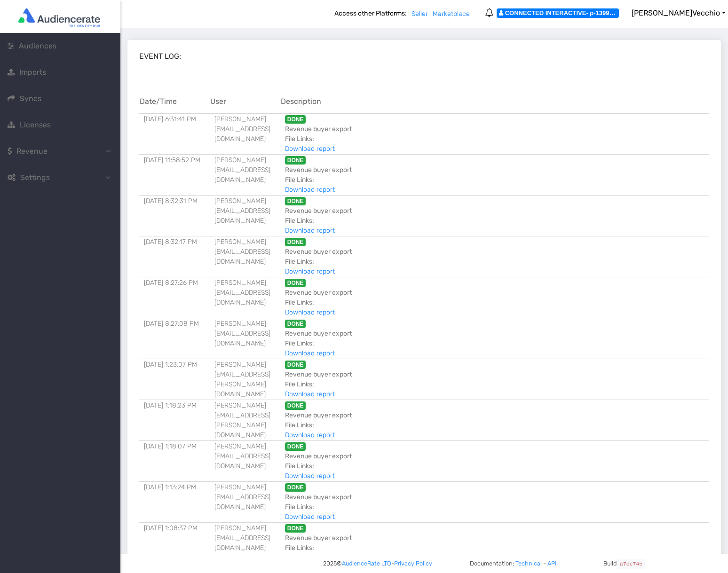  What do you see at coordinates (38, 45) in the screenshot?
I see `span: Audiences` at bounding box center [38, 45].